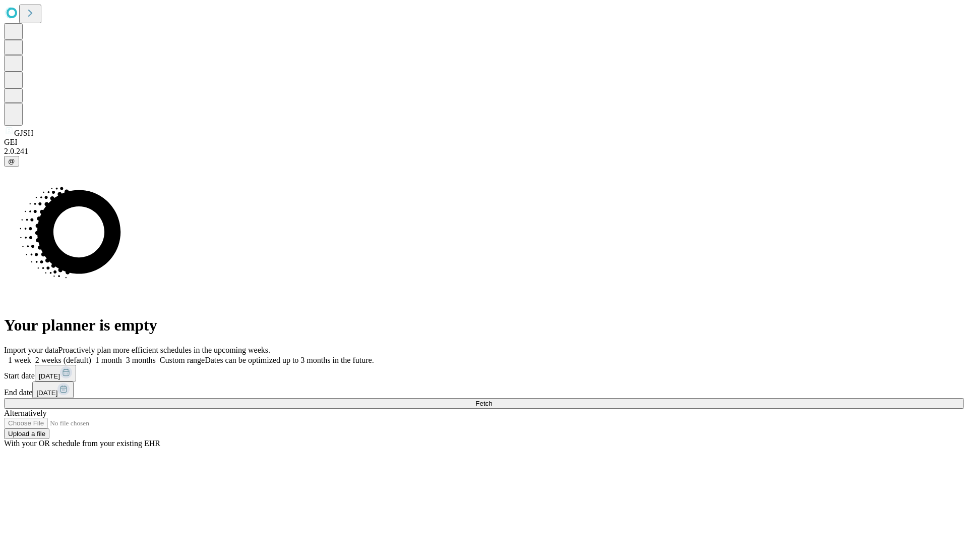  What do you see at coordinates (484, 389) in the screenshot?
I see `div: End date` at bounding box center [484, 389].